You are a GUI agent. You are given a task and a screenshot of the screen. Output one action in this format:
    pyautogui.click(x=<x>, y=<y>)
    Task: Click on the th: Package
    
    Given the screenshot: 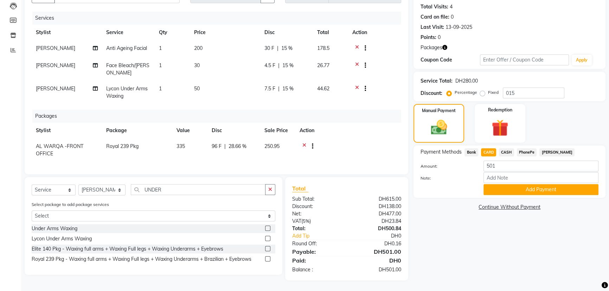 What is the action you would take?
    pyautogui.click(x=137, y=130)
    